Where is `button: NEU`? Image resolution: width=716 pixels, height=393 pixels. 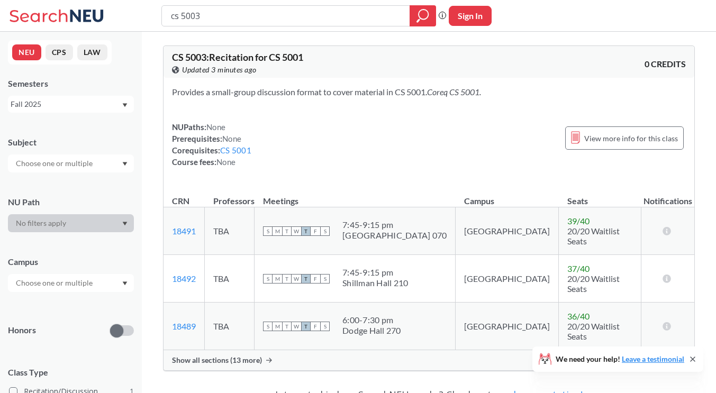 button: NEU is located at coordinates (26, 52).